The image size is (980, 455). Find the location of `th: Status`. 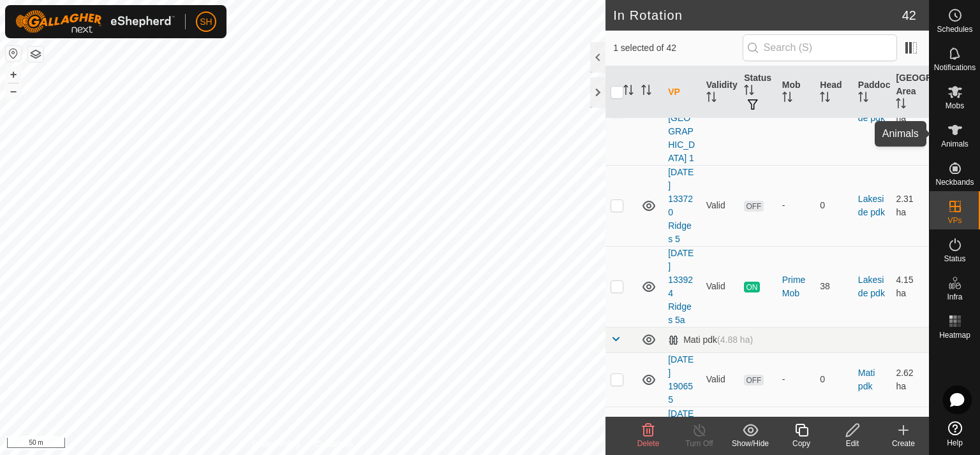

th: Status is located at coordinates (758, 93).